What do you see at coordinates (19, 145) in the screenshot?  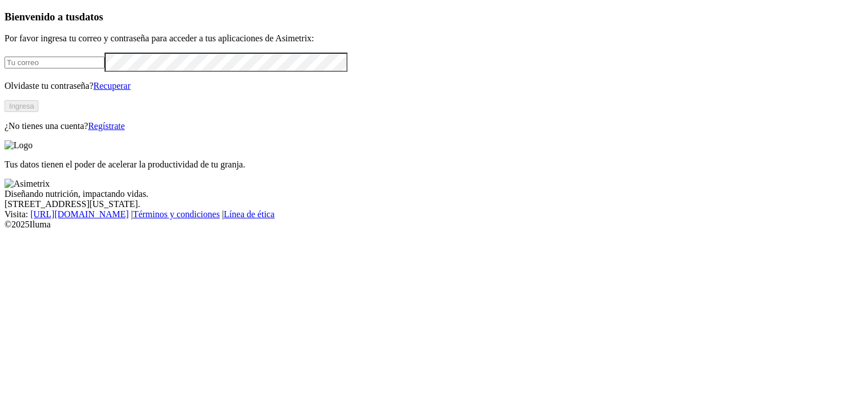 I see `img: Logo` at bounding box center [19, 145].